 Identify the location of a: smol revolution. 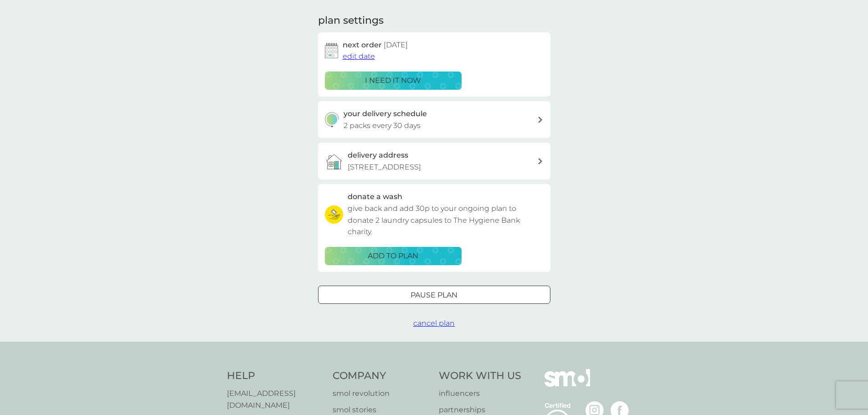
(381, 394).